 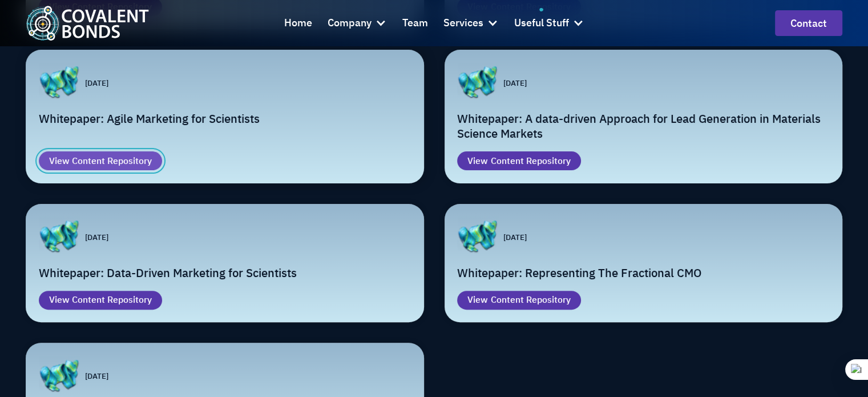 What do you see at coordinates (225, 273) in the screenshot?
I see `h2: Whitepaper: Data-Driven Marketing for Scientists` at bounding box center [225, 273].